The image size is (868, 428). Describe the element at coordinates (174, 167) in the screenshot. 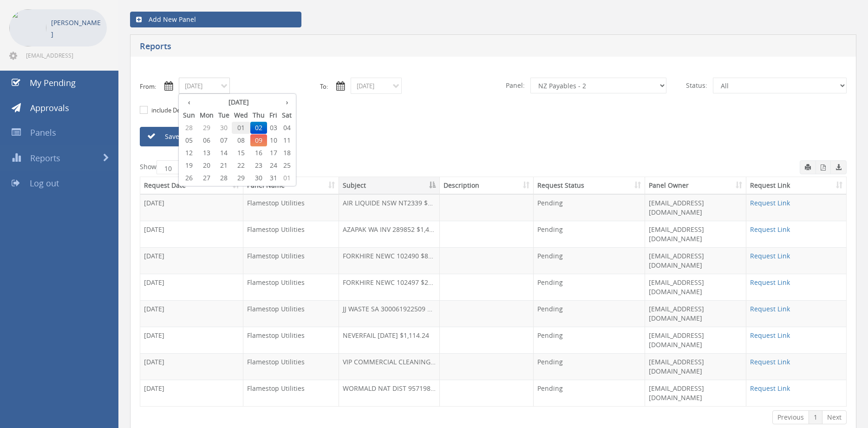

I see `select: Showentries` at that location.